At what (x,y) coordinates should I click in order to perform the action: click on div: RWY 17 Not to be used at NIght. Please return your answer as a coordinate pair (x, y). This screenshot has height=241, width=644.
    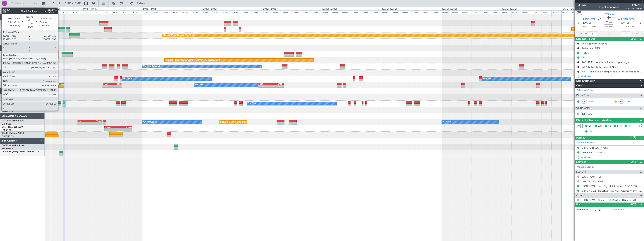
    Looking at the image, I should click on (600, 67).